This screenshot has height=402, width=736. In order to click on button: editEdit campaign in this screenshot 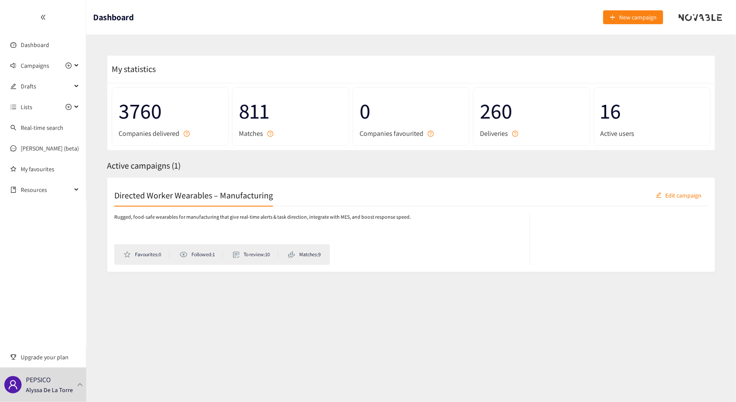, I will do `click(679, 195)`.